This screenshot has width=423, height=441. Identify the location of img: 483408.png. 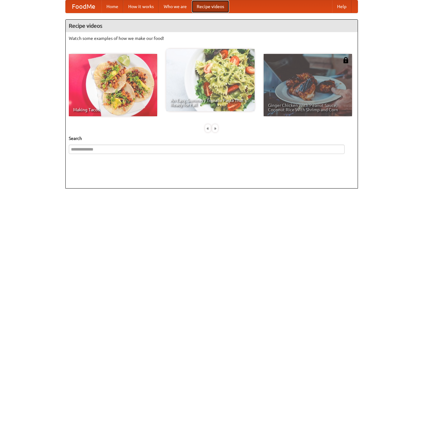
(346, 60).